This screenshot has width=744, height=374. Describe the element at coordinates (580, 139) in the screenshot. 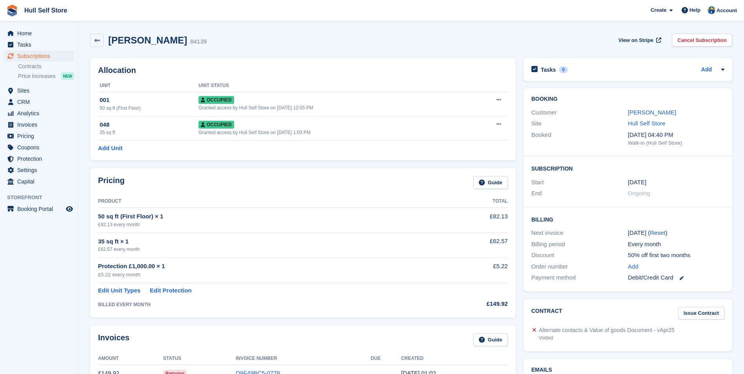

I see `div: Booked` at that location.